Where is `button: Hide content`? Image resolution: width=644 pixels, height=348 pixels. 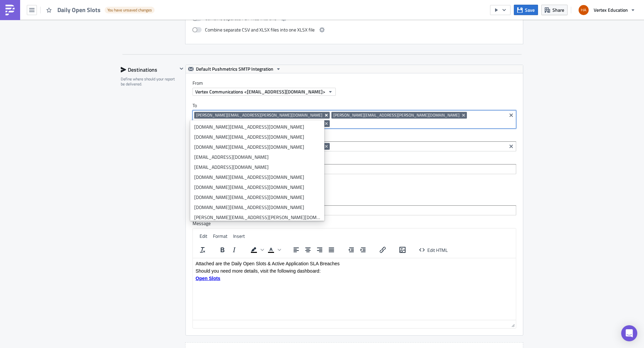
button: Hide content is located at coordinates (182, 68).